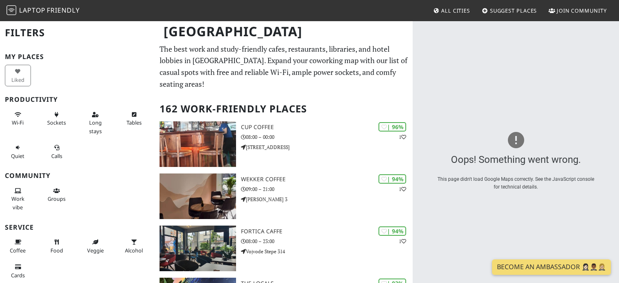  I want to click on button: Sockets, so click(57, 118).